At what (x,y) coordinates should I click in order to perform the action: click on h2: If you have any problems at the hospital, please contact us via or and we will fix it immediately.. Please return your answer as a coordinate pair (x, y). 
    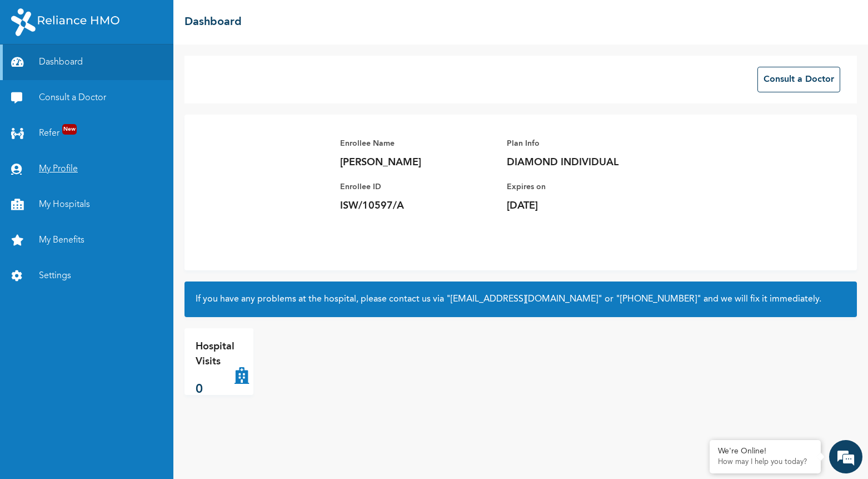
    Looking at the image, I should click on (521, 299).